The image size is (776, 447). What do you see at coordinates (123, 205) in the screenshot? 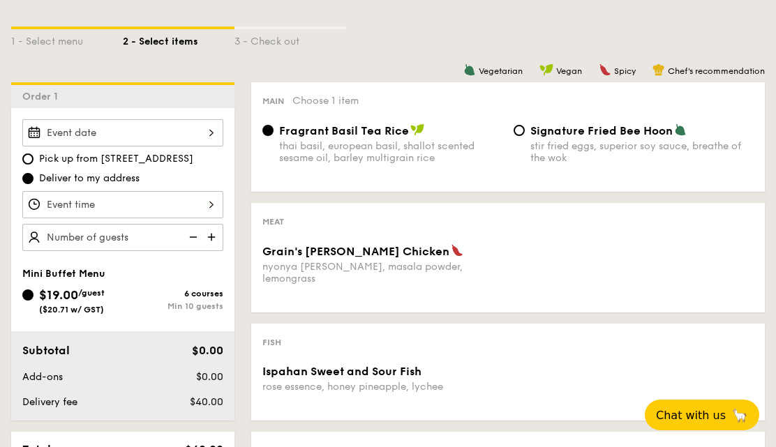
I see `input: Event time` at bounding box center [123, 205].